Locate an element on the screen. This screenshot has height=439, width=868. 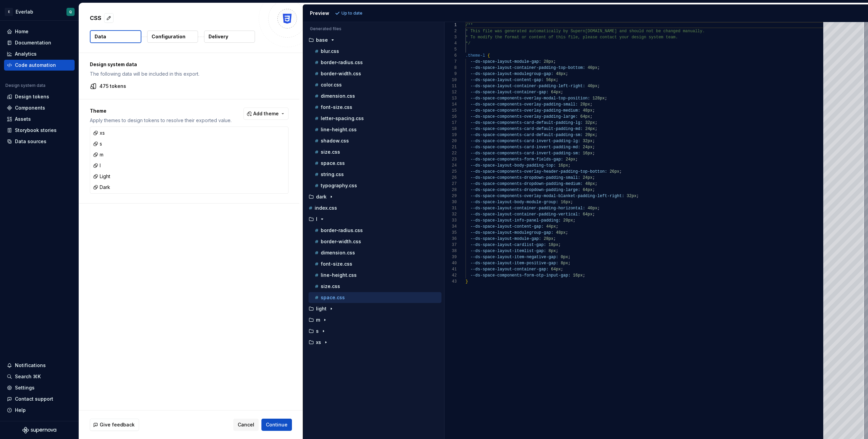
span: --ds-space-layout-itemlist-gap: is located at coordinates (508, 251).